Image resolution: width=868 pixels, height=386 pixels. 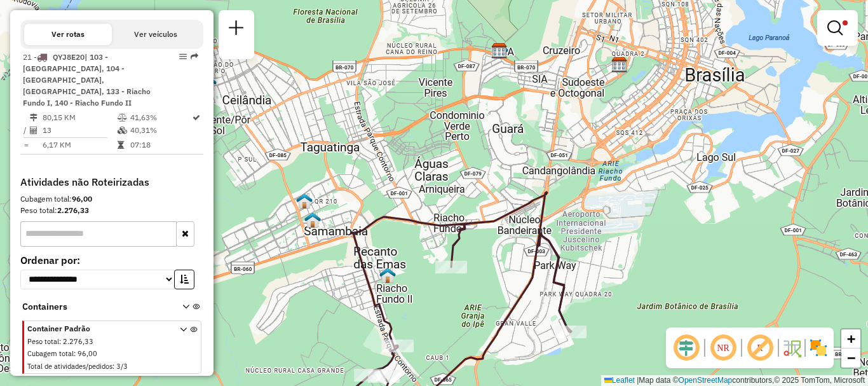 I want to click on h4: Atividades não Roteirizadas, so click(x=112, y=182).